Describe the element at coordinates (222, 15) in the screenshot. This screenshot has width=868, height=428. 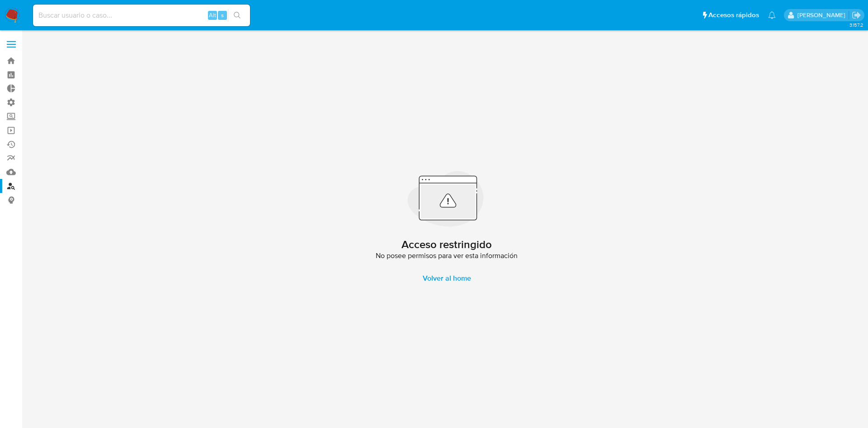
I see `span: s` at that location.